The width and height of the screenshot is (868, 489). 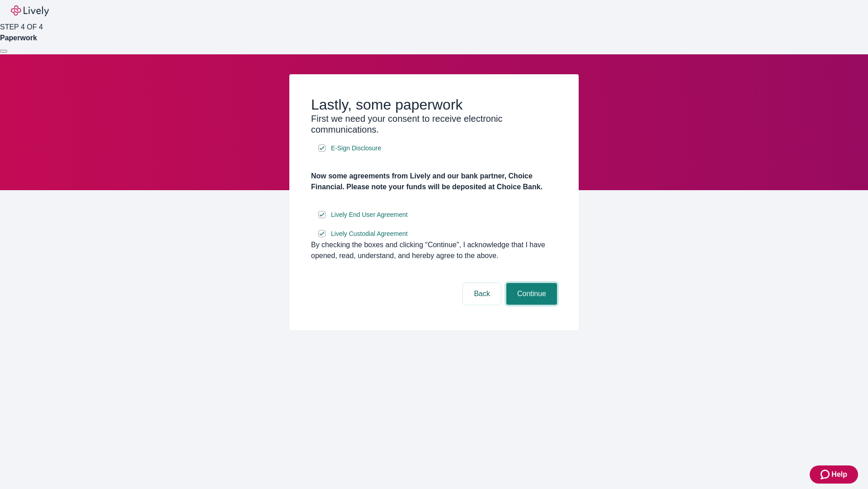 What do you see at coordinates (369, 215) in the screenshot?
I see `span: Lively End User Agreement` at bounding box center [369, 215].